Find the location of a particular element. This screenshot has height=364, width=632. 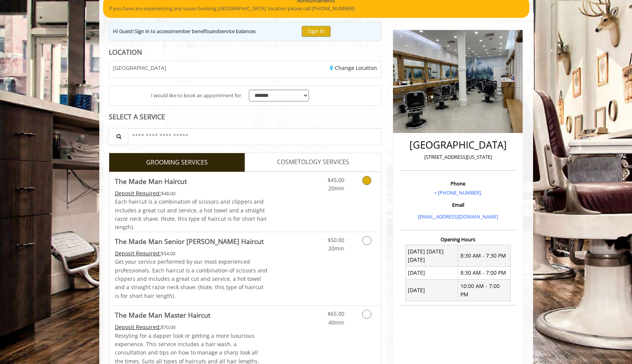

div: $54.00 is located at coordinates (191, 253).